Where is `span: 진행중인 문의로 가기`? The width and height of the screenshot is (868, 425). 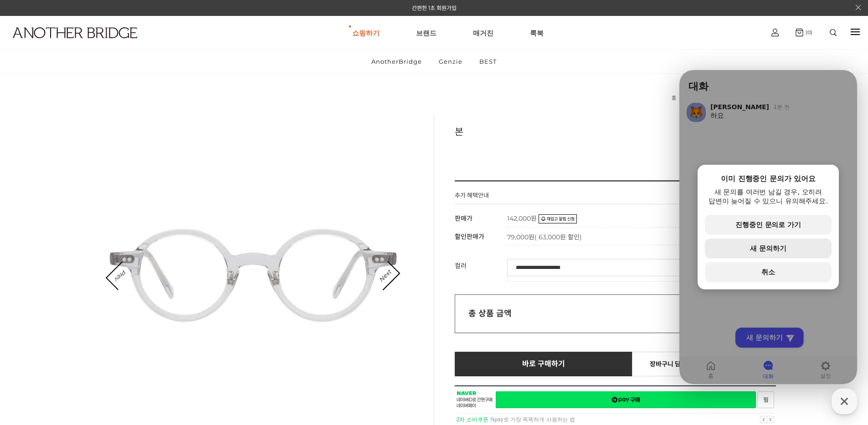
span: 진행중인 문의로 가기 is located at coordinates (89, 155).